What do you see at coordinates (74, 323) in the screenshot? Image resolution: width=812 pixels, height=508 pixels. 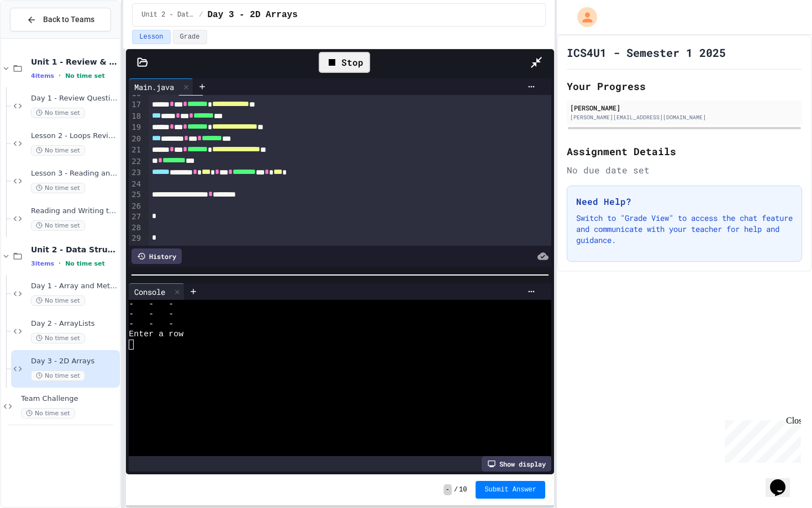 I see `span: Day 2 - ArrayLists` at bounding box center [74, 323].